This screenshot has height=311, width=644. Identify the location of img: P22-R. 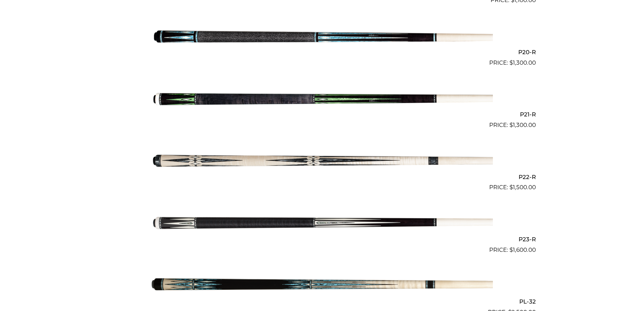
(322, 161).